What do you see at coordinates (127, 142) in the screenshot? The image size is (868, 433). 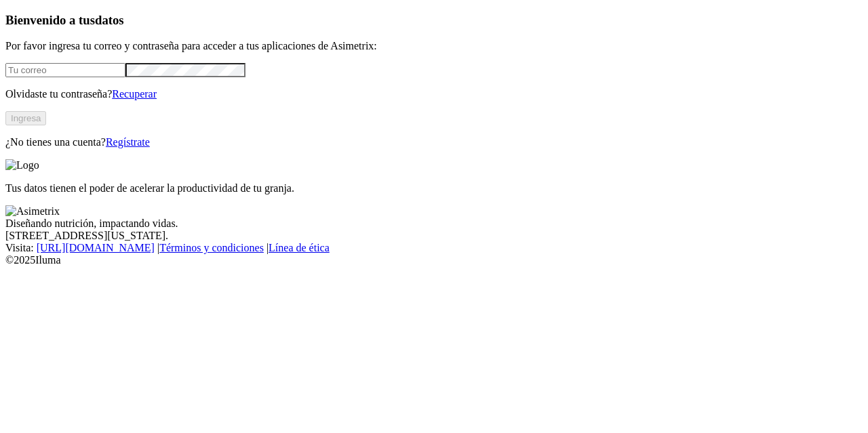 I see `a: Regístrate` at bounding box center [127, 142].